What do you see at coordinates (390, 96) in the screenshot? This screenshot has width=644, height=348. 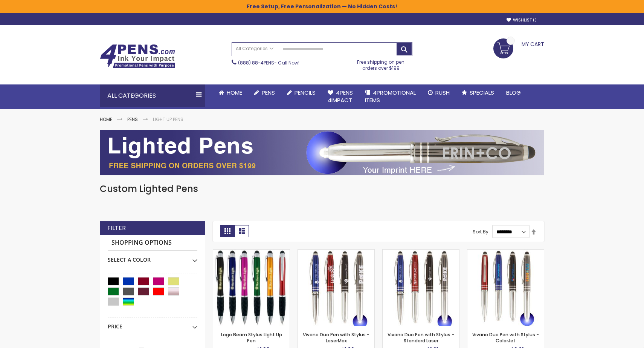 I see `span: 4PROMOTIONAL ITEMS` at bounding box center [390, 96].